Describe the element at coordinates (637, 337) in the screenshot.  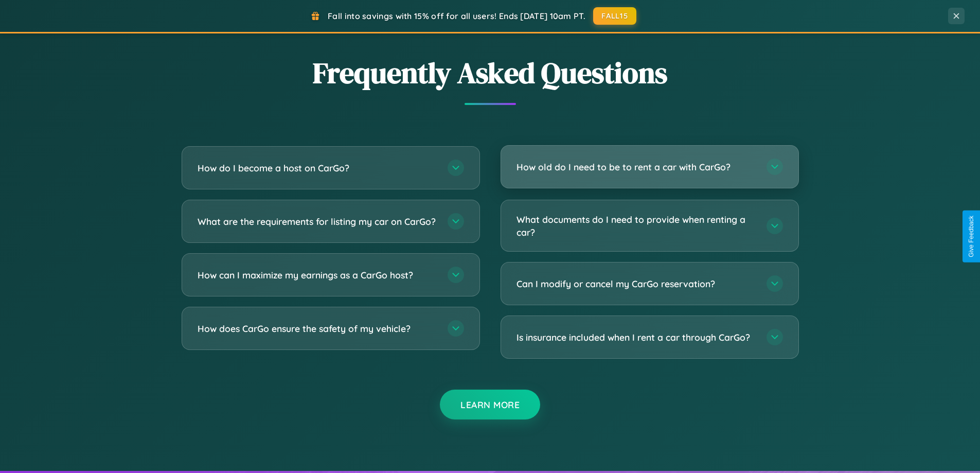
I see `h3: Is insurance included when I rent a car through CarGo?` at that location.